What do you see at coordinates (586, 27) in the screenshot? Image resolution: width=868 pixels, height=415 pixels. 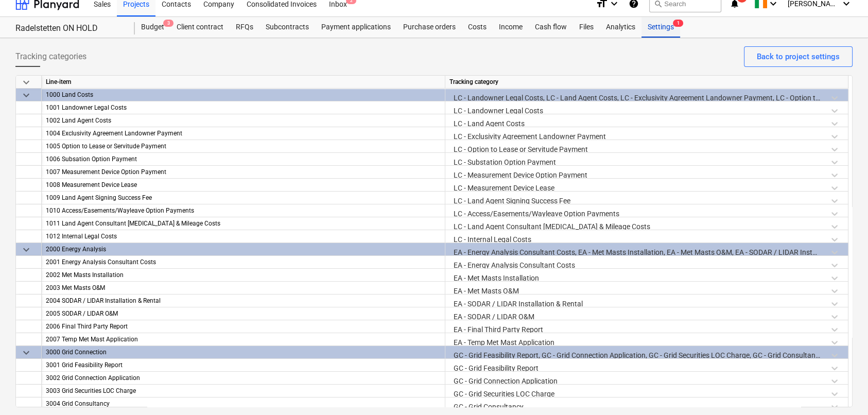 I see `a: Files` at bounding box center [586, 27].